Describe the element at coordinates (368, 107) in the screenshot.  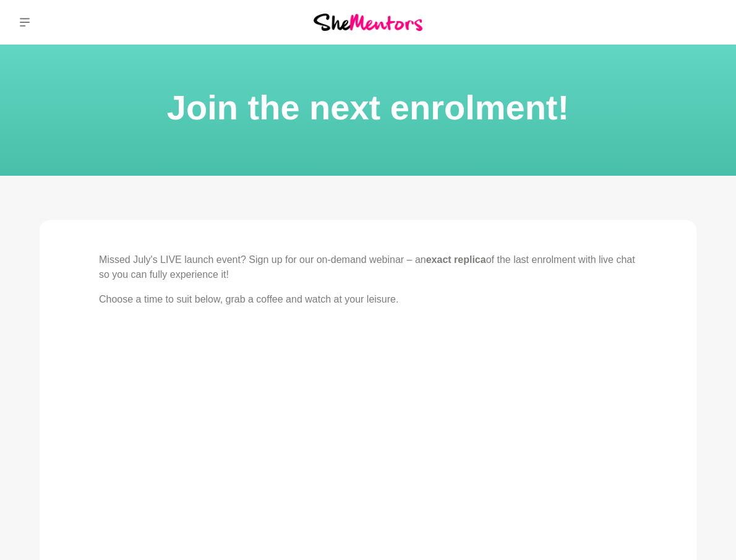
I see `h1: Join the next enrolment!` at that location.